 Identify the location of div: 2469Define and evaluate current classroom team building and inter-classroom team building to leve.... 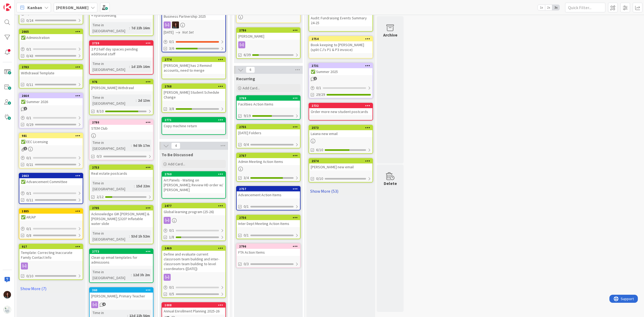
(194, 259).